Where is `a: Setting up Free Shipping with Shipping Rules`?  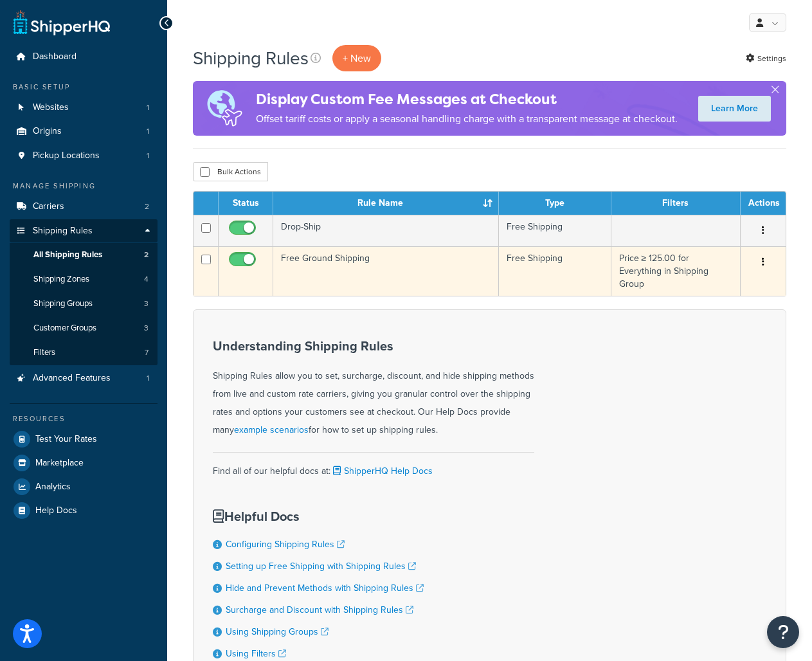 a: Setting up Free Shipping with Shipping Rules is located at coordinates (321, 566).